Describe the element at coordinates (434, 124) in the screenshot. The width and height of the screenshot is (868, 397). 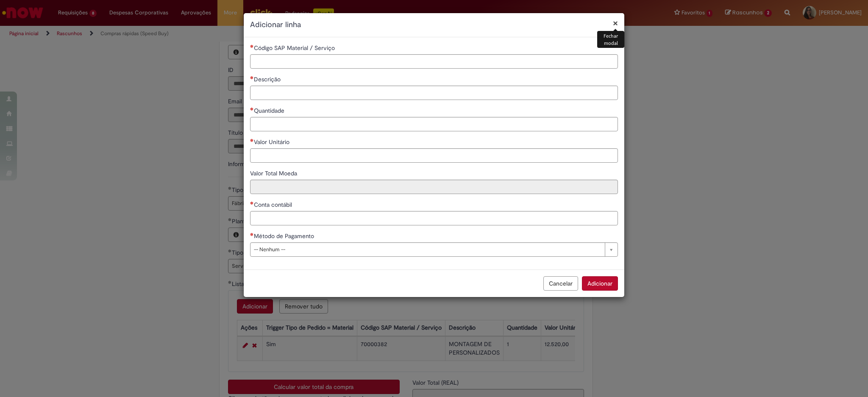
I see `input: Quantidade` at that location.